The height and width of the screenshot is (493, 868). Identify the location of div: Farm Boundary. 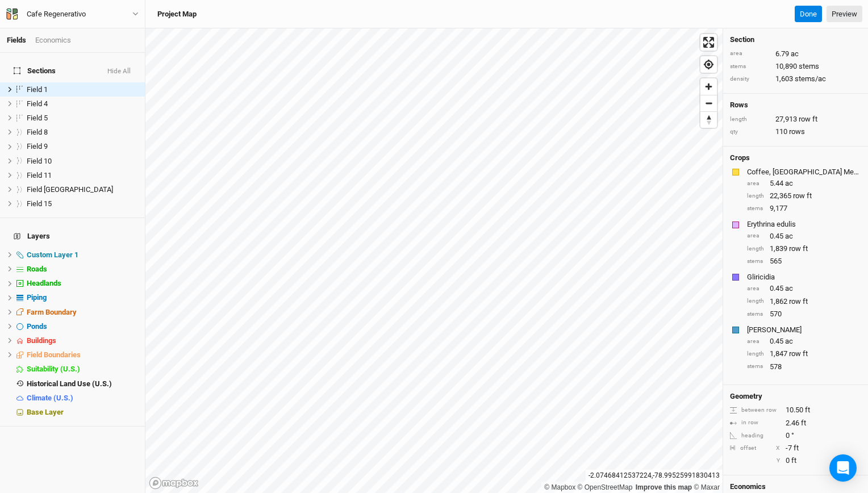
(83, 313).